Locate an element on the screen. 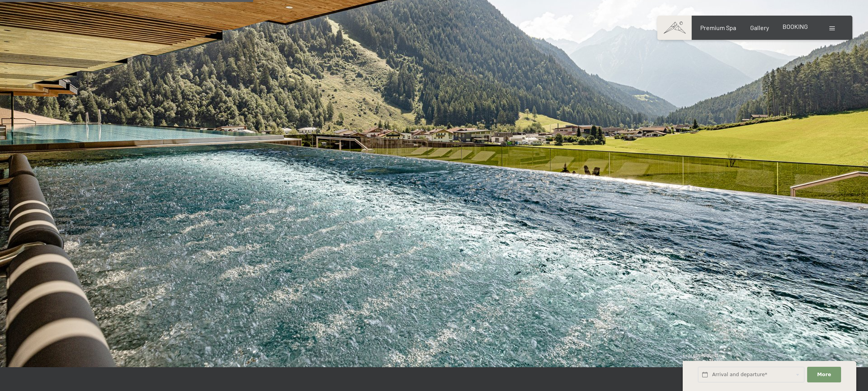  span: Premium Spa is located at coordinates (718, 27).